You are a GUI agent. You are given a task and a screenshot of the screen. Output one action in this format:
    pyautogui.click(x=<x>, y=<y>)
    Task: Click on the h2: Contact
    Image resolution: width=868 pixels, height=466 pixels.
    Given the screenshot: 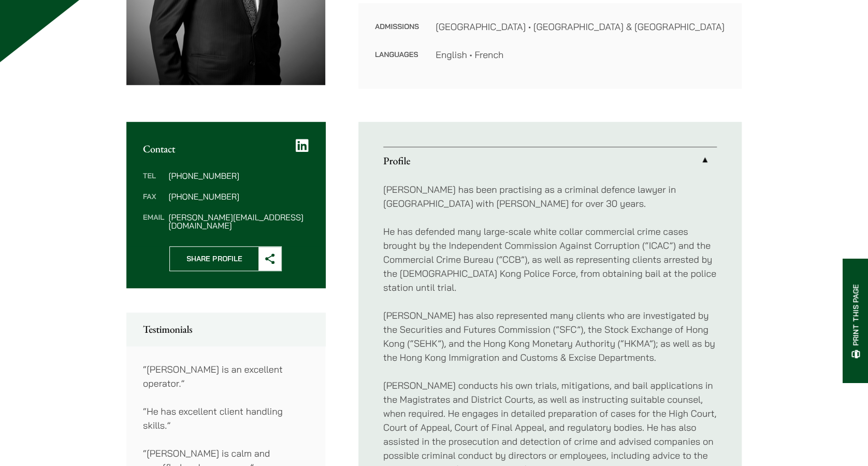 What is the action you would take?
    pyautogui.click(x=225, y=149)
    